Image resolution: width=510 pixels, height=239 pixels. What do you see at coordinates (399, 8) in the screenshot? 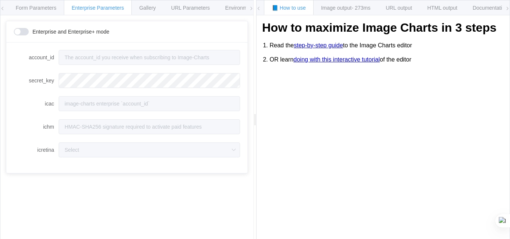
I see `span: URL output` at bounding box center [399, 8].